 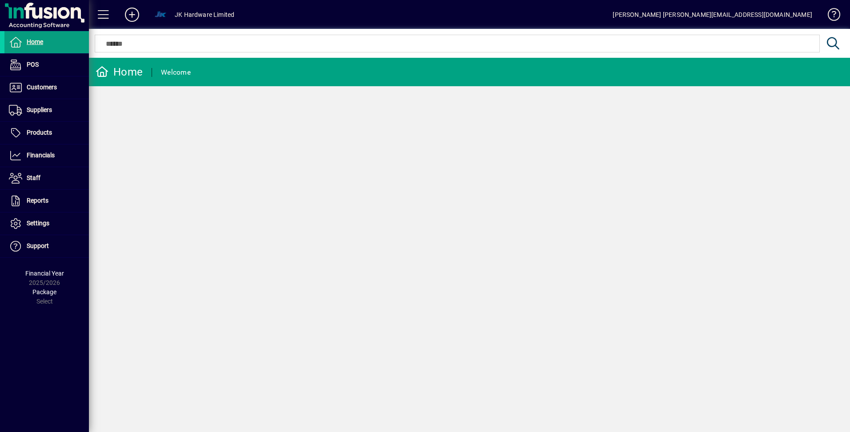 What do you see at coordinates (47, 110) in the screenshot?
I see `a: Suppliers` at bounding box center [47, 110].